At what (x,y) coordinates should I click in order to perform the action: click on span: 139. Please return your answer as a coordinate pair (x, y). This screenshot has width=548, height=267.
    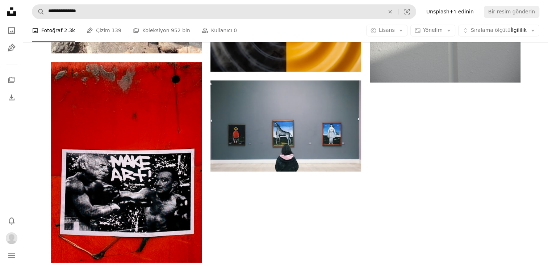
    Looking at the image, I should click on (116, 30).